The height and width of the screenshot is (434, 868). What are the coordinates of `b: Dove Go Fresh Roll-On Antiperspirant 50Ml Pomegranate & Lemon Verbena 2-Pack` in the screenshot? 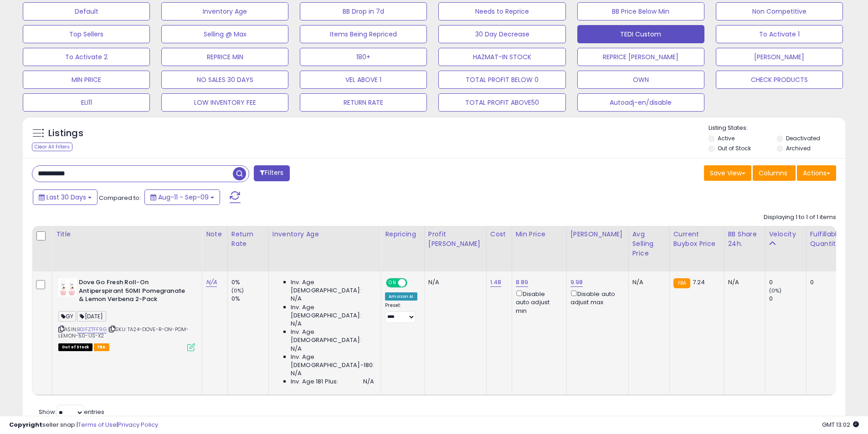 It's located at (134, 292).